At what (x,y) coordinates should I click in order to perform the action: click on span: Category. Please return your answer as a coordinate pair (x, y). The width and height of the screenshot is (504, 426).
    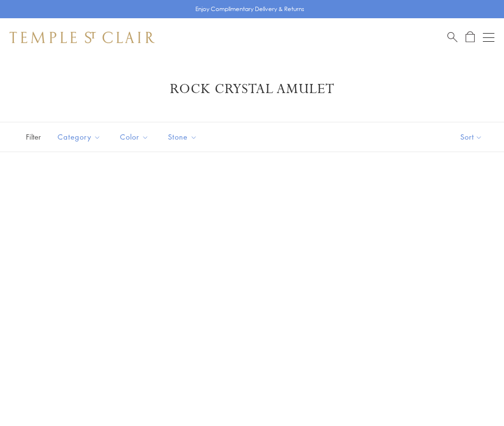
    Looking at the image, I should click on (80, 137).